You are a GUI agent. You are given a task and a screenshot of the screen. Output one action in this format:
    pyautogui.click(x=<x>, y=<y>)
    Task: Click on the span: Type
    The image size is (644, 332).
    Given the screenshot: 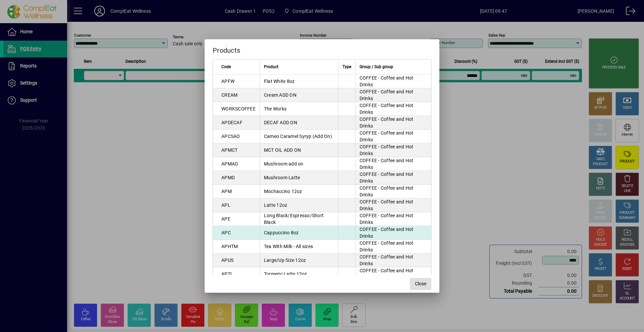 What is the action you would take?
    pyautogui.click(x=347, y=67)
    